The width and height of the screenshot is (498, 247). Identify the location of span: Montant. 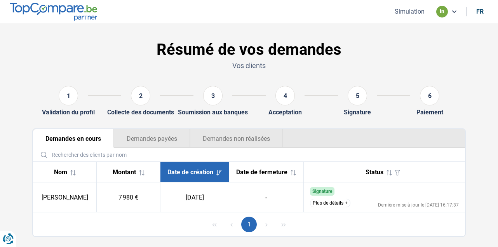
(124, 172).